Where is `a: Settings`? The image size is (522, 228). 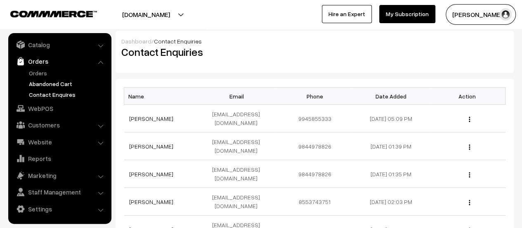 a: Settings is located at coordinates (59, 209).